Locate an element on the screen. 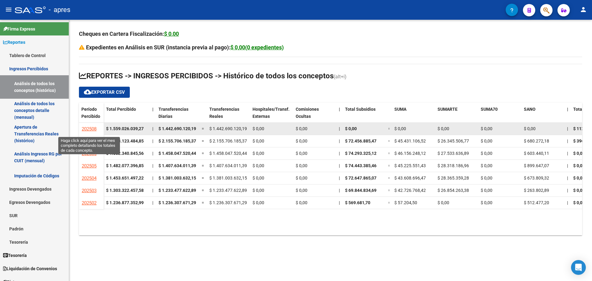  mat-icon: cloud_download is located at coordinates (88, 92).